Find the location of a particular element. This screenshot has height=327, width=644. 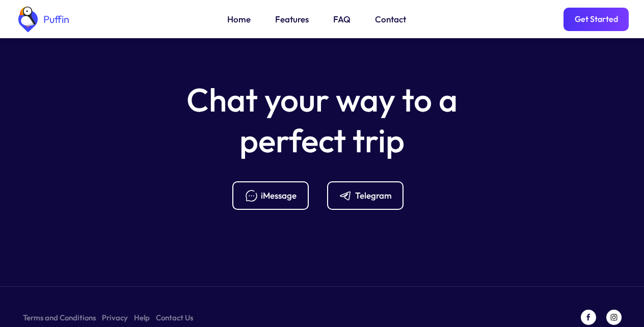

a: Contact Us is located at coordinates (174, 318).